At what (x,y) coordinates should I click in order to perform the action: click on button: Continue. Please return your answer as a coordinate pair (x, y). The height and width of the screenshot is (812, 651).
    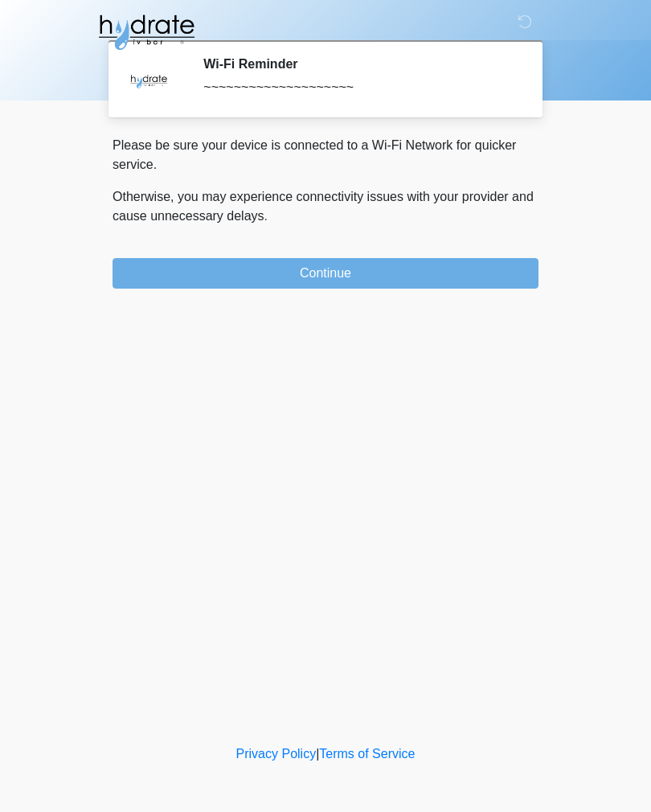
    Looking at the image, I should click on (326, 273).